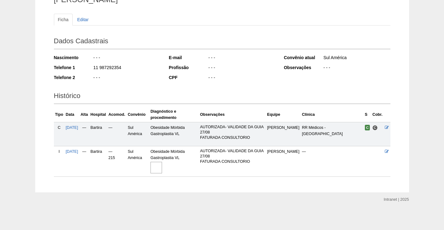 The image size is (444, 230). What do you see at coordinates (188, 58) in the screenshot?
I see `div: E-mail` at bounding box center [188, 58].